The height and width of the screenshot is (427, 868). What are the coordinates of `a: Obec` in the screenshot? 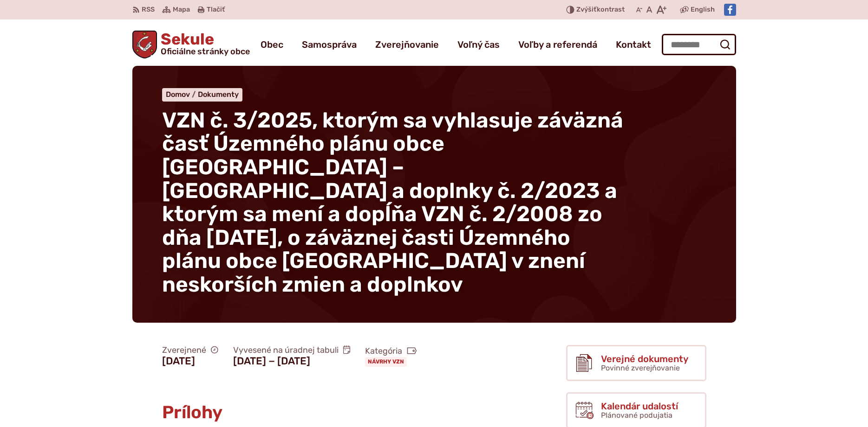 It's located at (272, 44).